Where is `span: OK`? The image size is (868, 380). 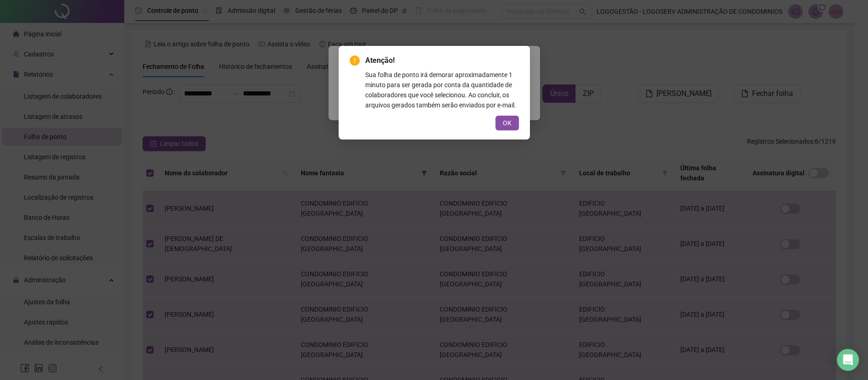
span: OK is located at coordinates (507, 123).